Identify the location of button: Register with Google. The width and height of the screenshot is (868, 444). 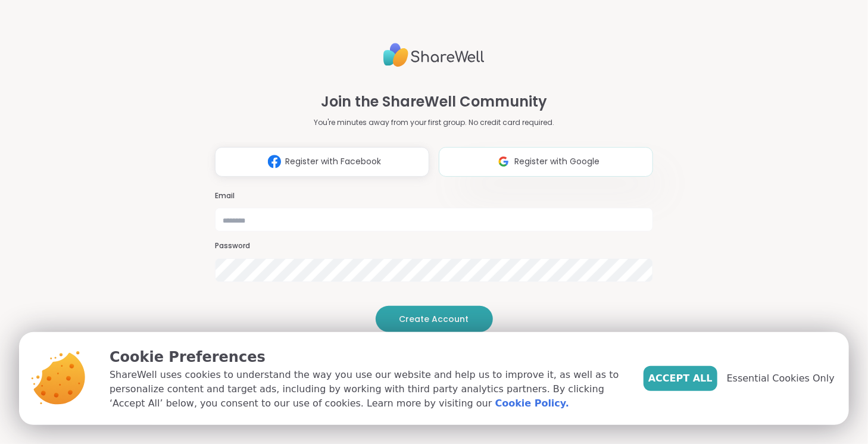
(546, 162).